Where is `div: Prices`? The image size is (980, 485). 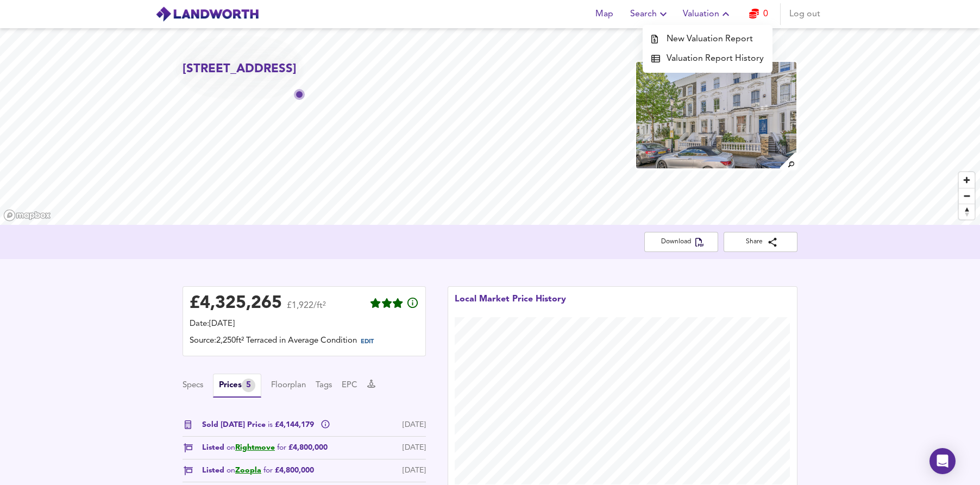 div: Prices is located at coordinates (237, 385).